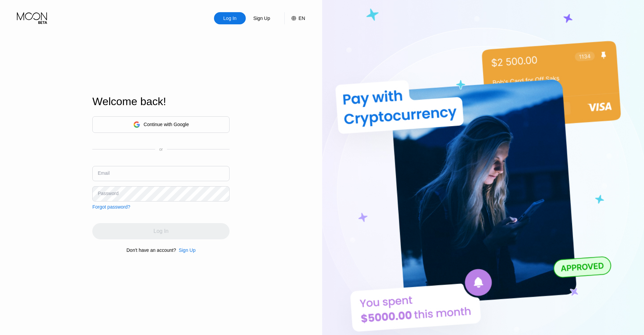 The width and height of the screenshot is (644, 335). What do you see at coordinates (230, 18) in the screenshot?
I see `div: Log In` at bounding box center [230, 18].